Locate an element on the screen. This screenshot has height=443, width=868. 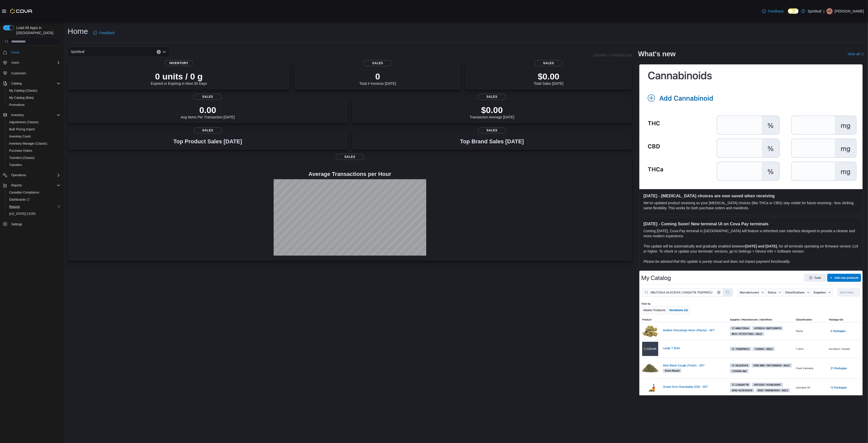
button: Operations is located at coordinates (18, 175).